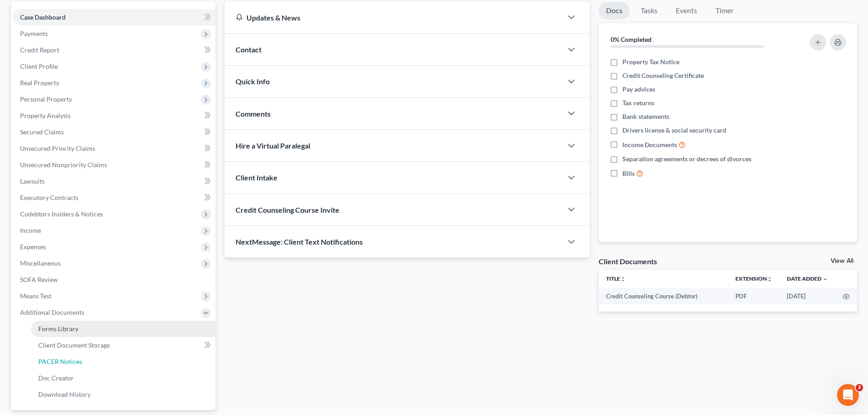 This screenshot has height=415, width=868. Describe the element at coordinates (40, 263) in the screenshot. I see `span: Miscellaneous` at that location.